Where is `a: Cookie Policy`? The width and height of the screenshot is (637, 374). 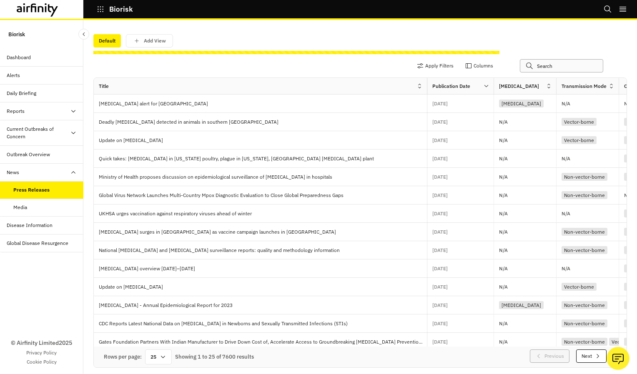
a: Cookie Policy is located at coordinates (42, 362).